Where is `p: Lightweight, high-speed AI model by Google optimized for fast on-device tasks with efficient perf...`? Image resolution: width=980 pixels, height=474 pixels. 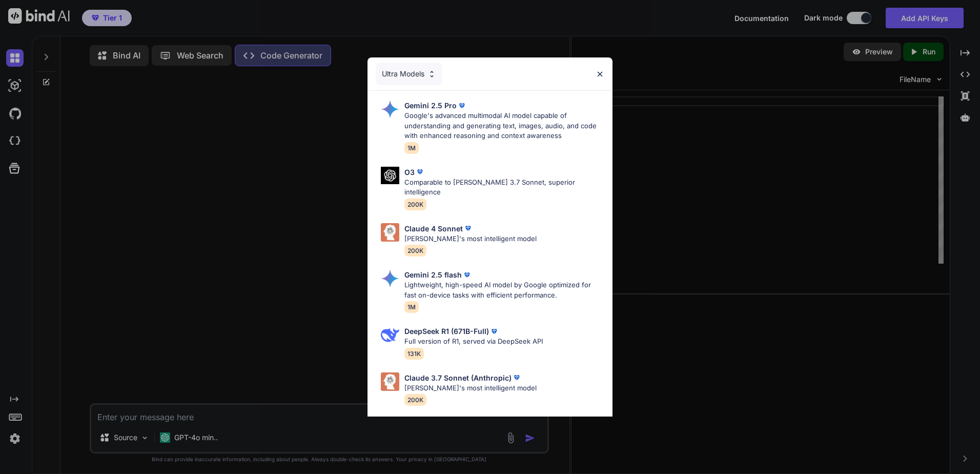
p: Lightweight, high-speed AI model by Google optimized for fast on-device tasks with efficient perf... is located at coordinates (505, 290).